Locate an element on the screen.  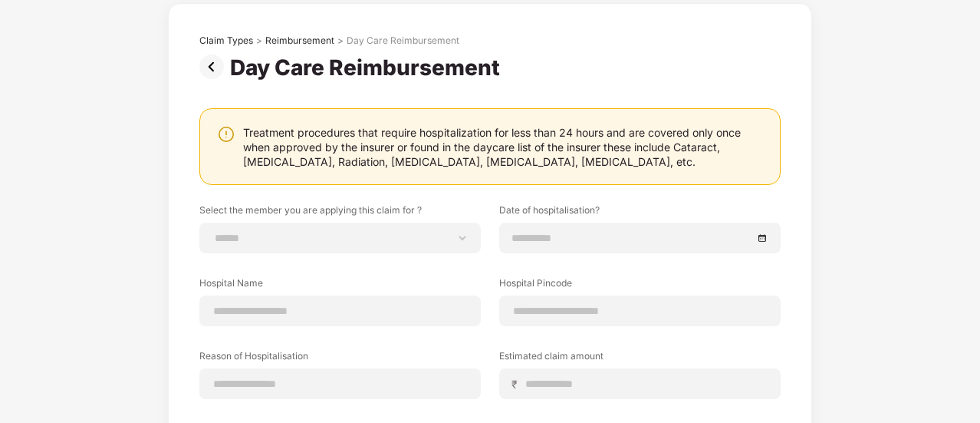
label: Reason of Hospitalisation is located at coordinates (339, 358).